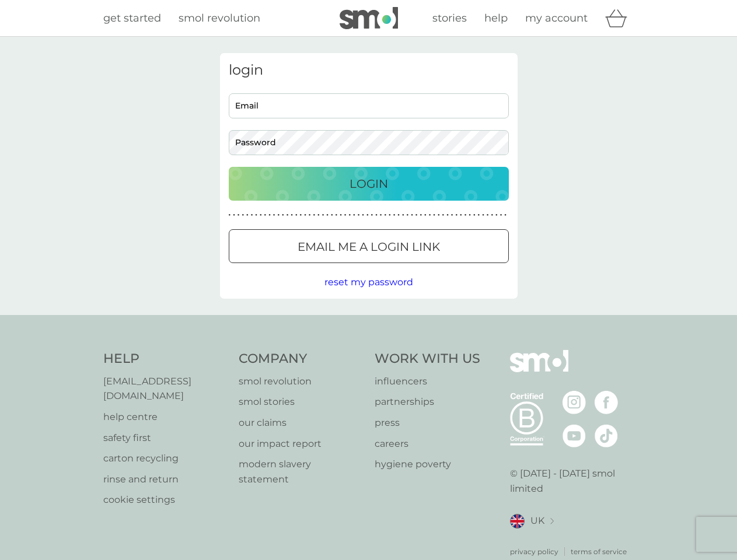 Image resolution: width=737 pixels, height=560 pixels. I want to click on p: smol revolution, so click(301, 381).